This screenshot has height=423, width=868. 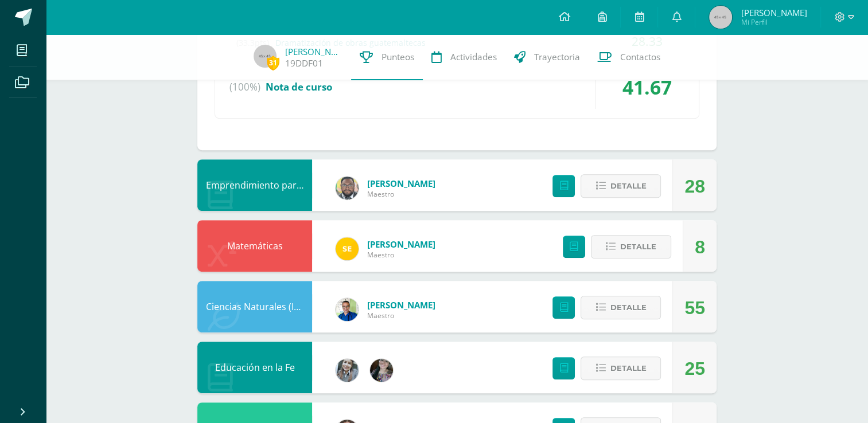 What do you see at coordinates (641, 57) in the screenshot?
I see `span: Contactos` at bounding box center [641, 57].